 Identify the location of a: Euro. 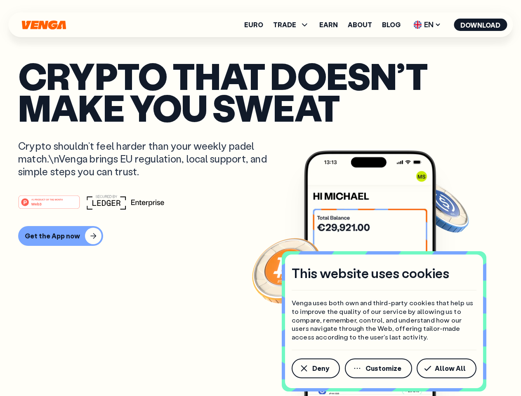
(254, 25).